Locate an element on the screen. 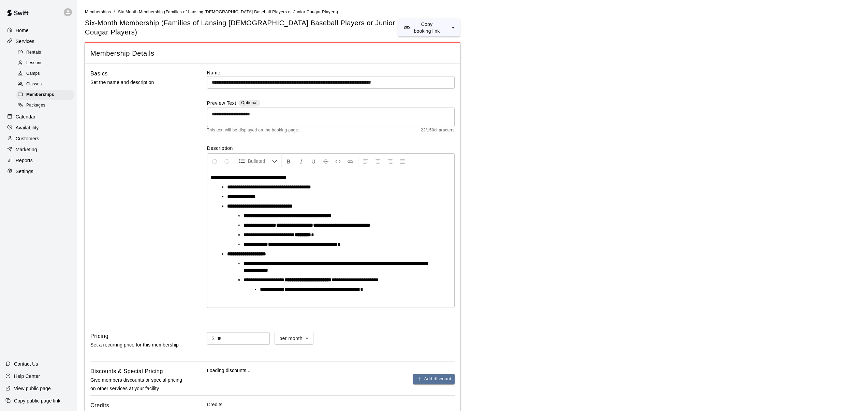 The height and width of the screenshot is (411, 868). button: Format Italics is located at coordinates (301, 161).